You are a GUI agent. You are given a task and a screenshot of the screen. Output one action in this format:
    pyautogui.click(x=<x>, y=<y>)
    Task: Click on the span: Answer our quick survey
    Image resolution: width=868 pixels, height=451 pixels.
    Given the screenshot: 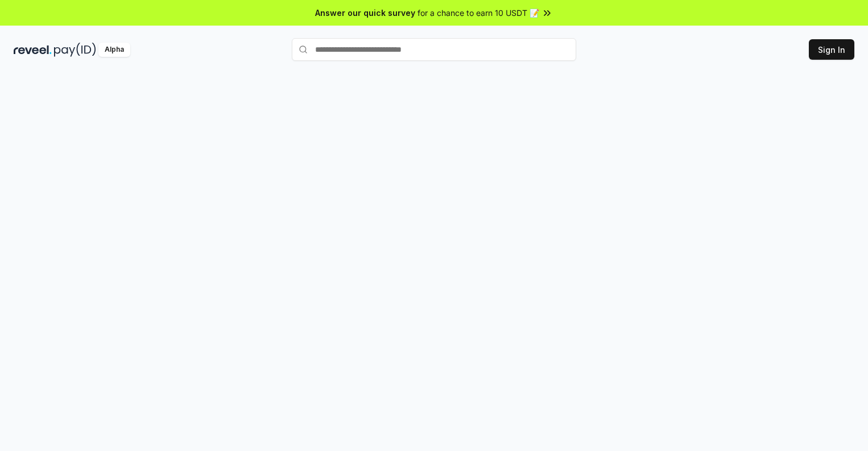 What is the action you would take?
    pyautogui.click(x=365, y=12)
    